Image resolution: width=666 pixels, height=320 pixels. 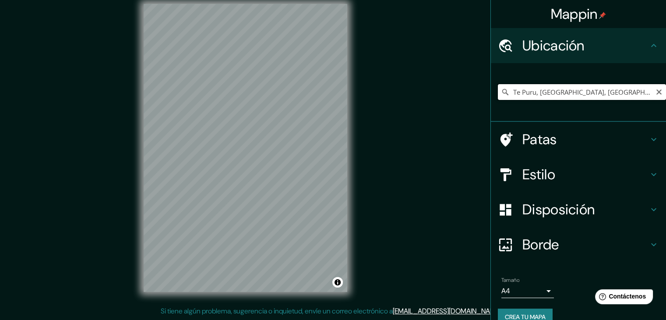 I want to click on font: Si tiene algún problema, sugerencia o inquietud, envíe un correo electrónico a, so click(x=277, y=311).